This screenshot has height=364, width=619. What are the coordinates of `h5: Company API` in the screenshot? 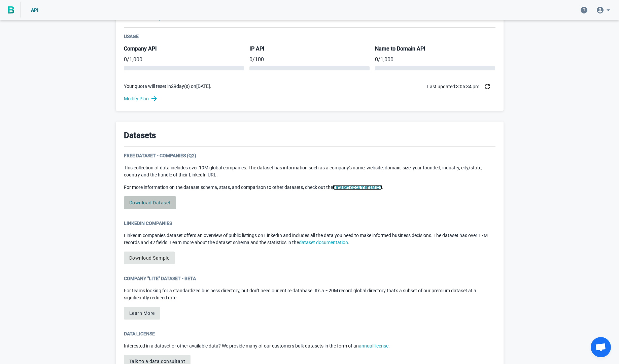 It's located at (184, 49).